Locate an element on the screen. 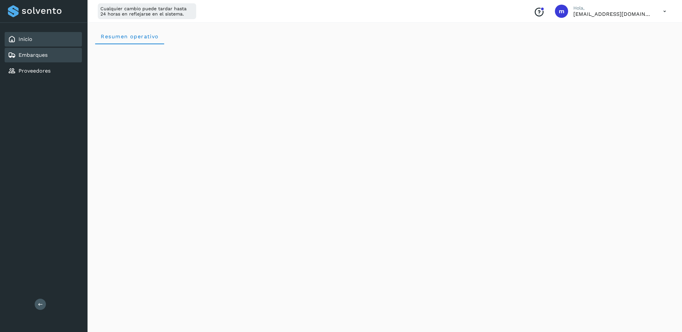  span: Resumen operativo is located at coordinates (130, 36).